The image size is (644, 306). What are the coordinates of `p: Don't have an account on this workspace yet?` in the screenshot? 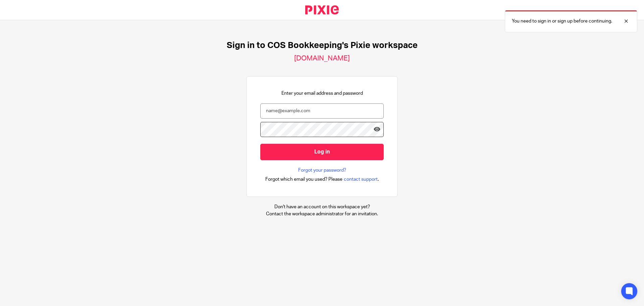 It's located at (322, 207).